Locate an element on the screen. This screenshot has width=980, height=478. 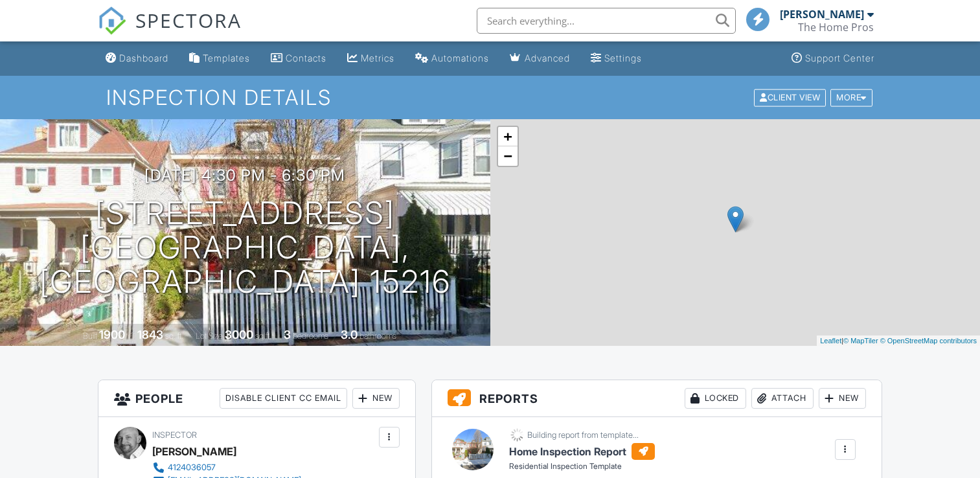
h3: Reports is located at coordinates (657, 399).